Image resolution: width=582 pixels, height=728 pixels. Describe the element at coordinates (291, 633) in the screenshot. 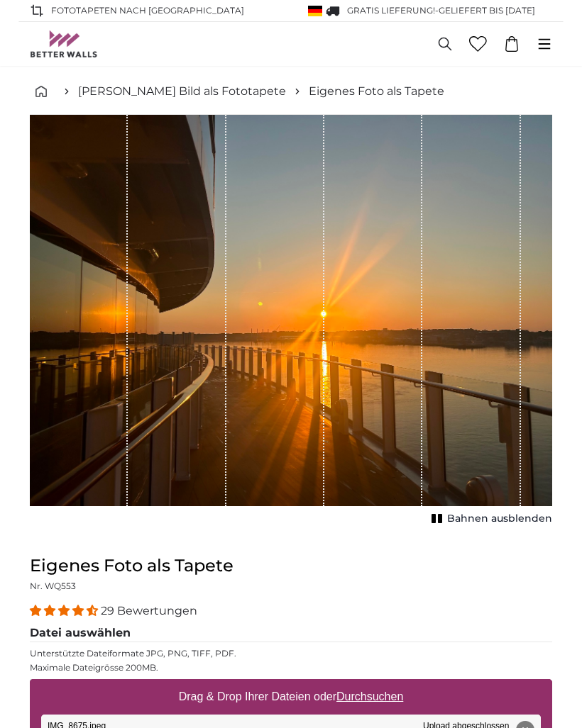

I see `legend: Datei auswählen` at that location.